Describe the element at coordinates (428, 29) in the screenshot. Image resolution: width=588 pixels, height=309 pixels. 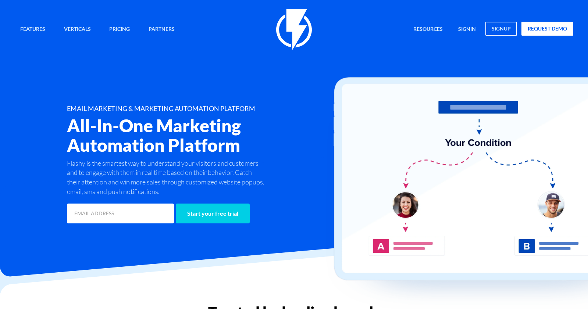
I see `a: Resources` at that location.